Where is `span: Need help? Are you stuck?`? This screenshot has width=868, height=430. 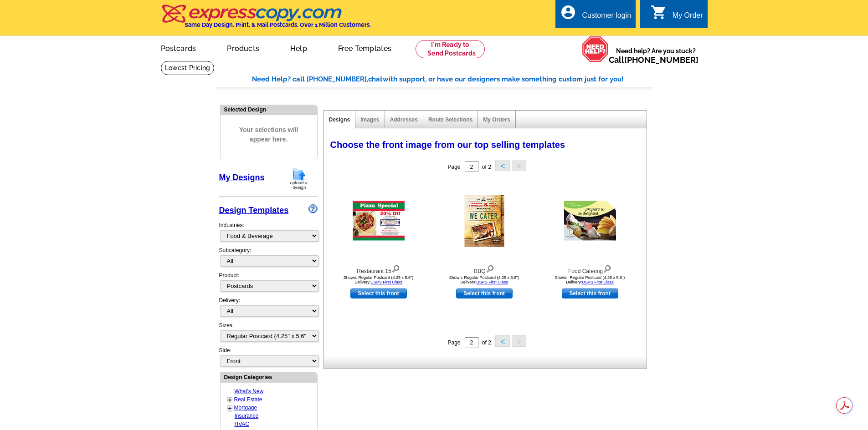 span: Need help? Are you stuck? is located at coordinates (655, 56).